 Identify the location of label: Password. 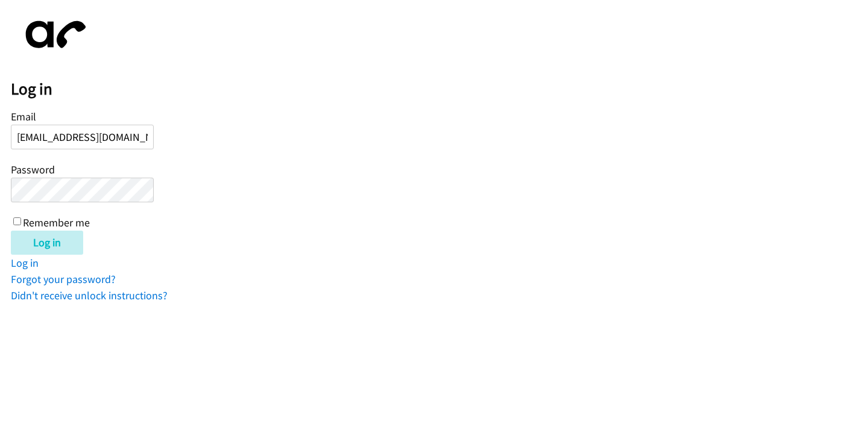
(33, 169).